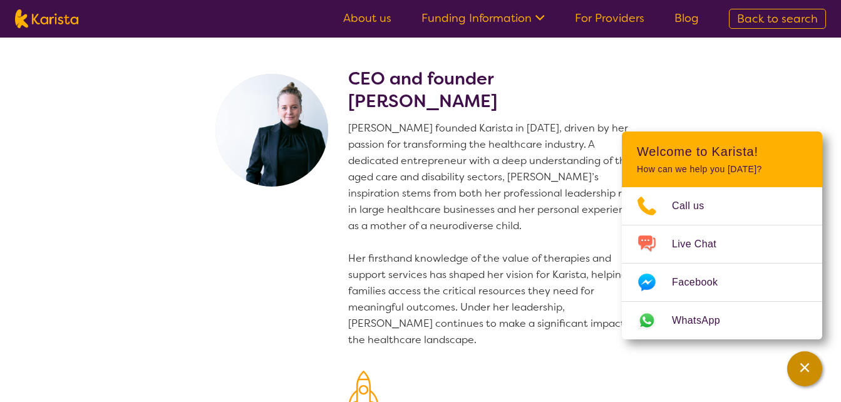 The image size is (841, 402). What do you see at coordinates (46, 19) in the screenshot?
I see `img: Karista logo` at bounding box center [46, 19].